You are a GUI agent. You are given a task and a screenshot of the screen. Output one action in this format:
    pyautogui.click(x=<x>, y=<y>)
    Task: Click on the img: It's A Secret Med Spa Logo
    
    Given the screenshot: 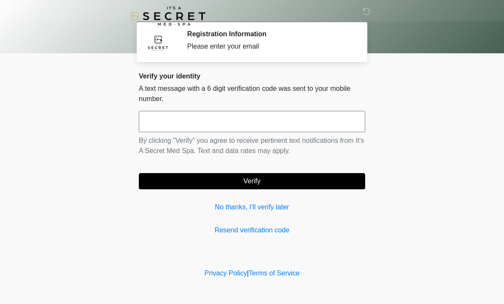 What is the action you would take?
    pyautogui.click(x=168, y=16)
    